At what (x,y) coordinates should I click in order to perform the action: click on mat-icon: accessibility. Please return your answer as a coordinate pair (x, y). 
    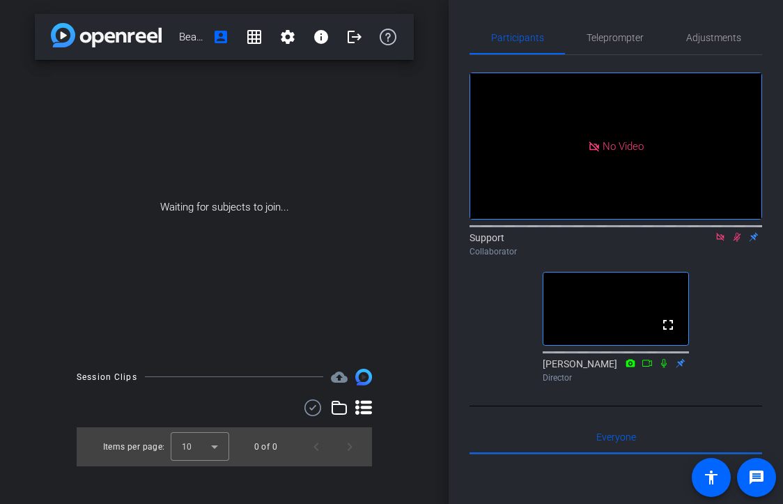
    Looking at the image, I should click on (711, 477).